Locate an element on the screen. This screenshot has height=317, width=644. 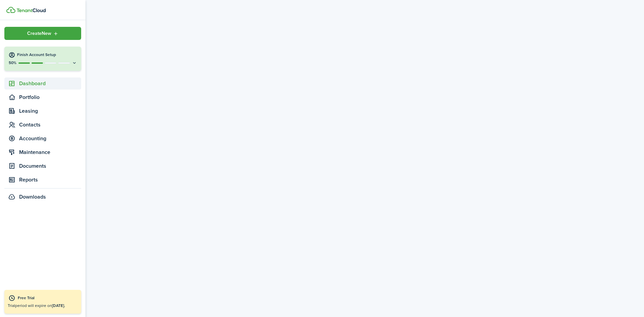
span: Maintenance is located at coordinates (50, 152).